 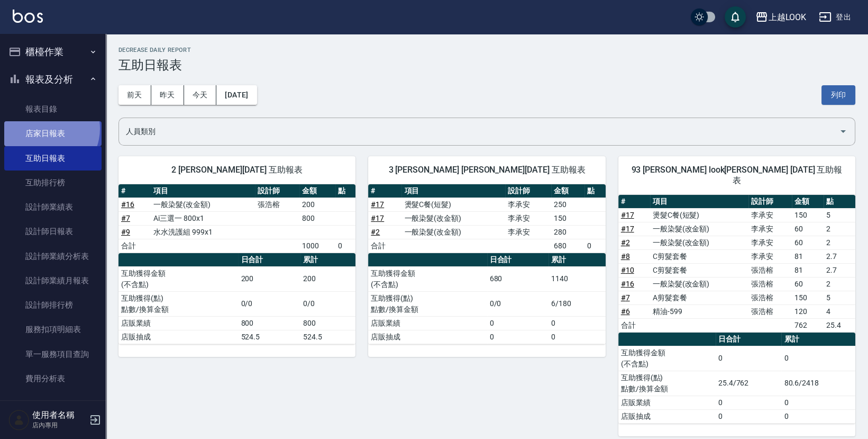 What do you see at coordinates (840, 215) in the screenshot?
I see `td: 5` at bounding box center [840, 215].